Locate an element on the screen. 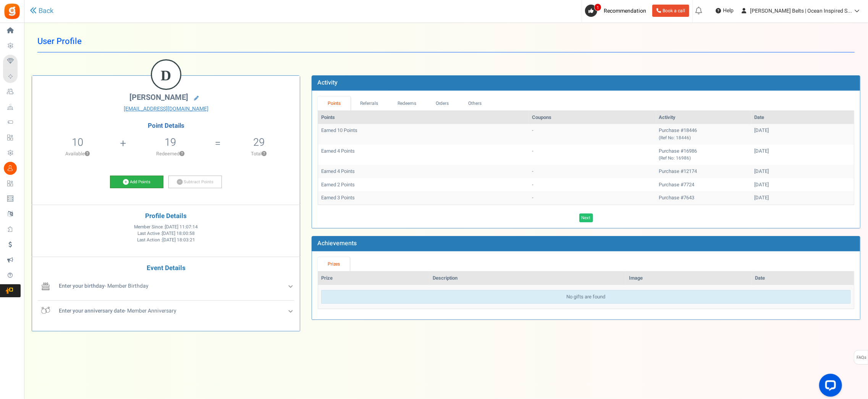 This screenshot has height=399, width=868. b: Achievements is located at coordinates (337, 243).